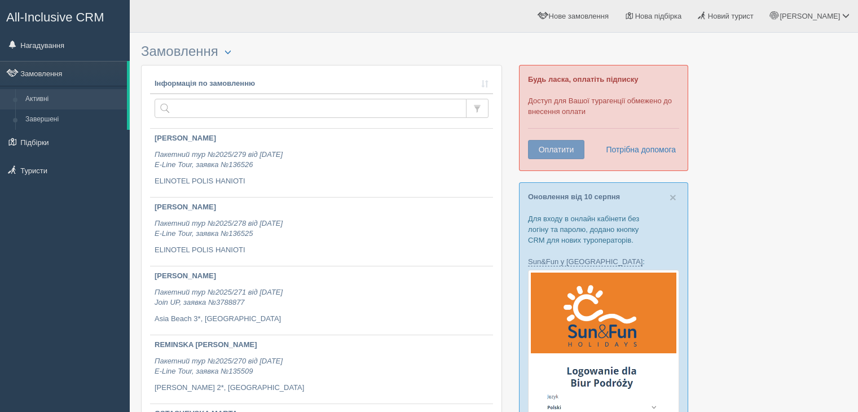 Image resolution: width=858 pixels, height=412 pixels. I want to click on a: Оновлення від 10 серпня, so click(574, 196).